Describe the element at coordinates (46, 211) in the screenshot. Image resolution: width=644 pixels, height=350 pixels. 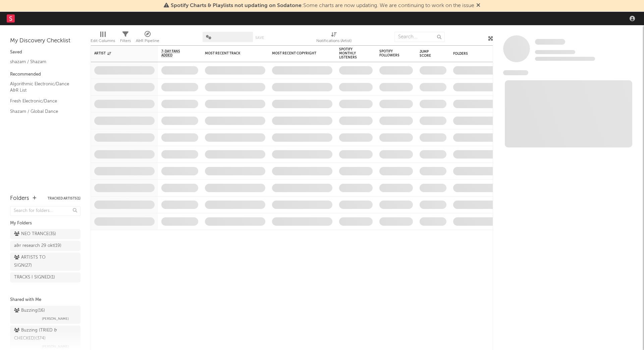
I see `input: Search for folders...` at that location.